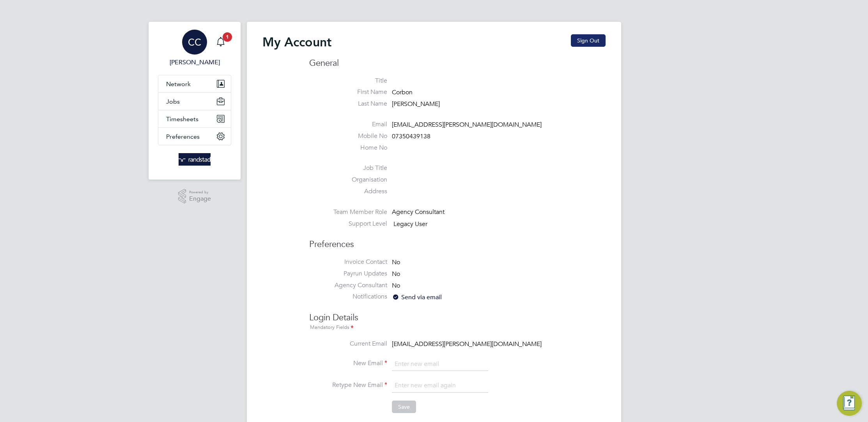  Describe the element at coordinates (402, 93) in the screenshot. I see `span: Corbon` at that location.